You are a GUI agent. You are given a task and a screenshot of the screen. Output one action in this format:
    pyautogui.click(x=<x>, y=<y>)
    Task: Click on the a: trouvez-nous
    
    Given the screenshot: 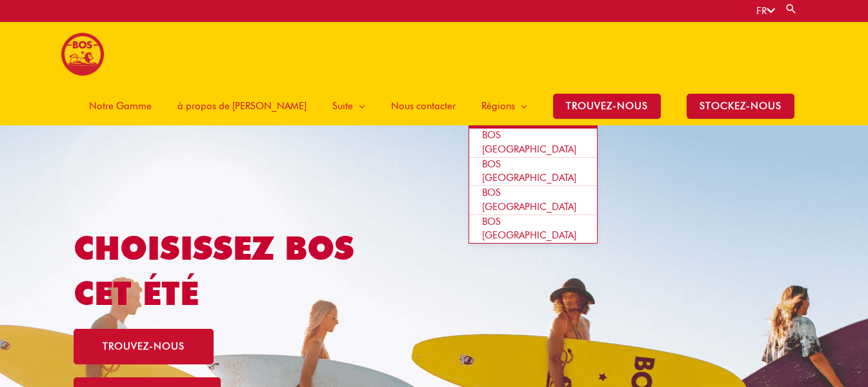 What is the action you would take?
    pyautogui.click(x=143, y=347)
    